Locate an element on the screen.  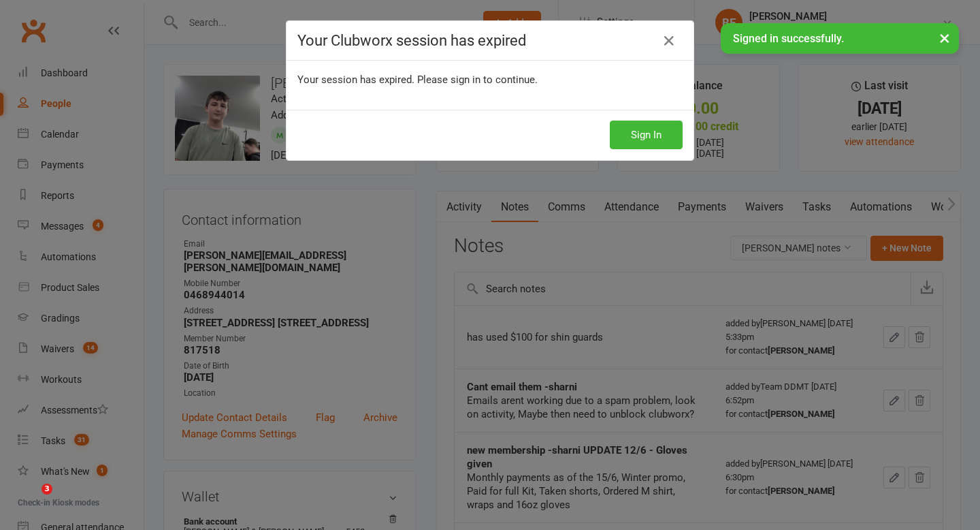
button: Sign In is located at coordinates (646, 134).